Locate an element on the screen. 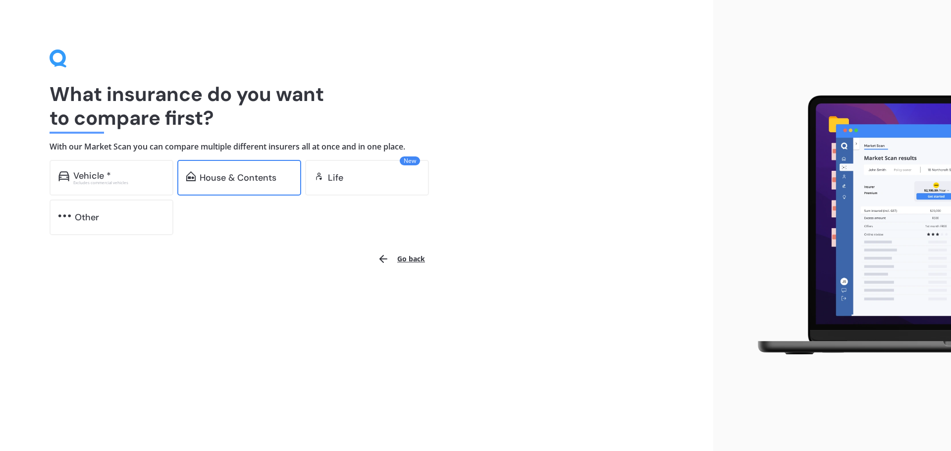 The image size is (951, 451). img: laptop.webp is located at coordinates (847, 226).